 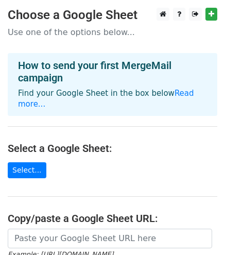 I want to click on h4: How to send your first MergeMail campaign, so click(x=112, y=71).